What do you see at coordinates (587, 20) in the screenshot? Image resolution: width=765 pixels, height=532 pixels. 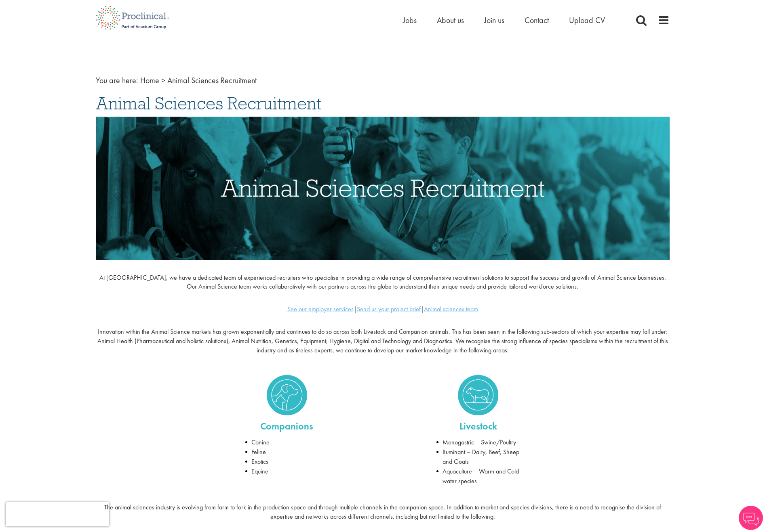 I see `span: Upload CV` at bounding box center [587, 20].